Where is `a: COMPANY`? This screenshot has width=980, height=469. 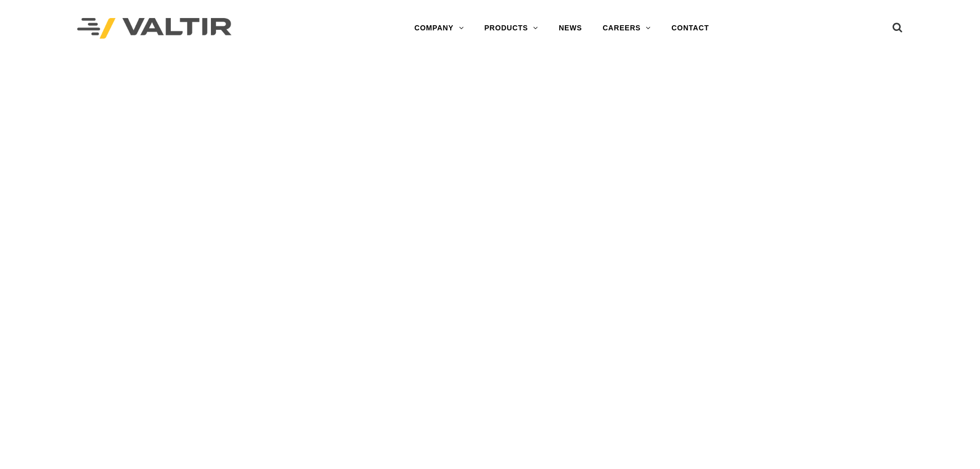
a: COMPANY is located at coordinates (439, 28).